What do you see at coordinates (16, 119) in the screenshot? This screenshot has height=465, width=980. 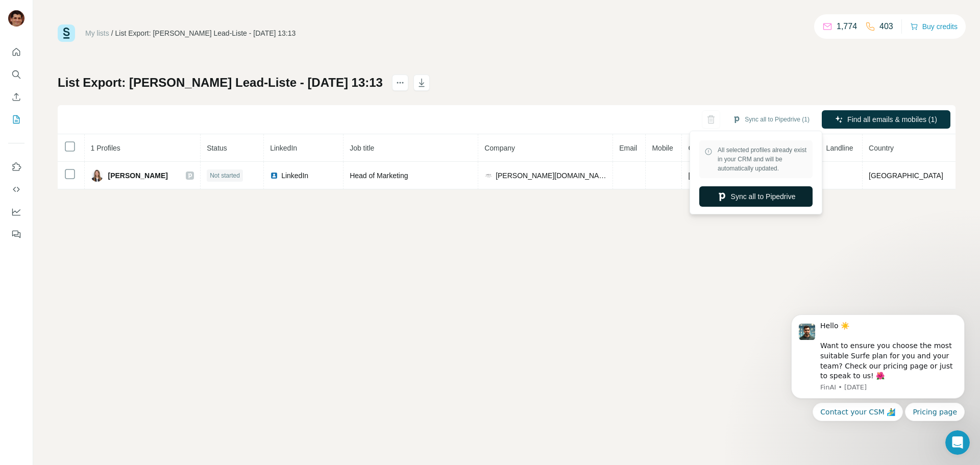 I see `button: My lists` at bounding box center [16, 119].